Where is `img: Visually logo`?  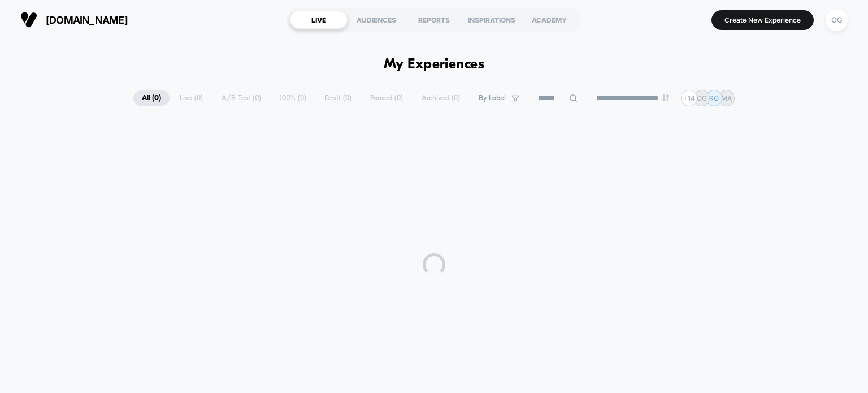 img: Visually logo is located at coordinates (29, 20).